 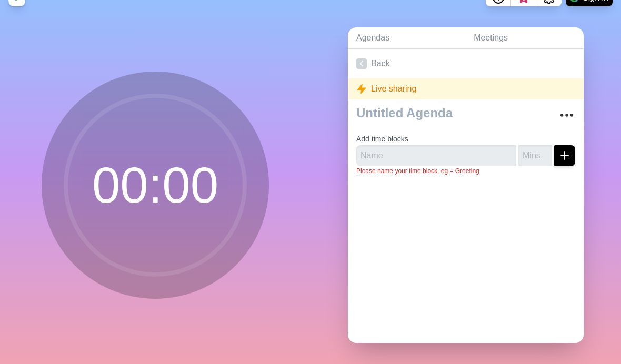 What do you see at coordinates (406, 38) in the screenshot?
I see `a: Agendas` at bounding box center [406, 38].